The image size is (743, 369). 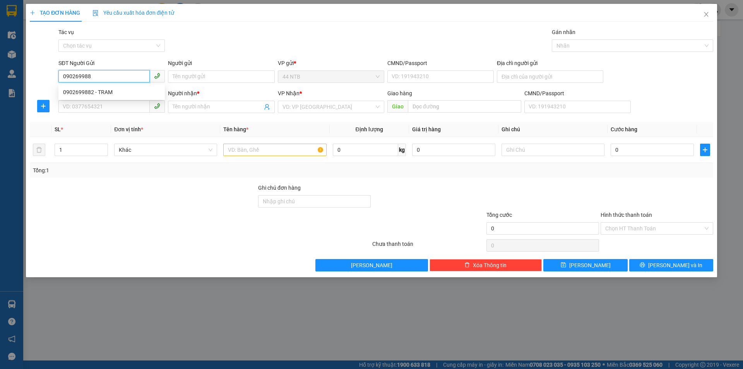 I want to click on div: Tổng: 1, so click(x=160, y=170).